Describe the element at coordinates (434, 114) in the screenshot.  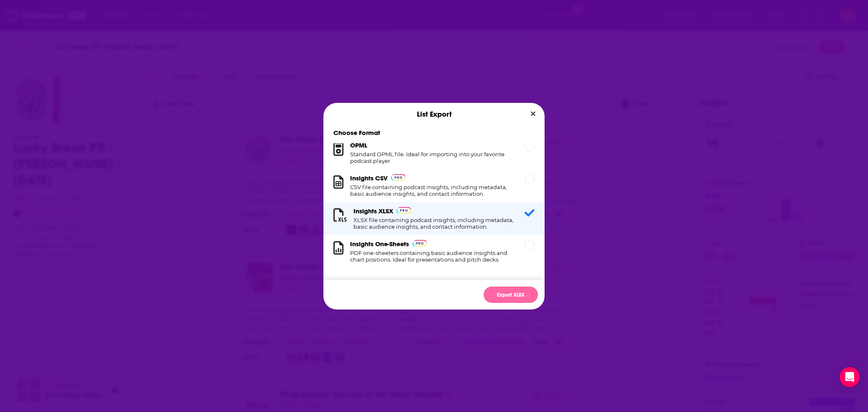
I see `div: List Export` at that location.